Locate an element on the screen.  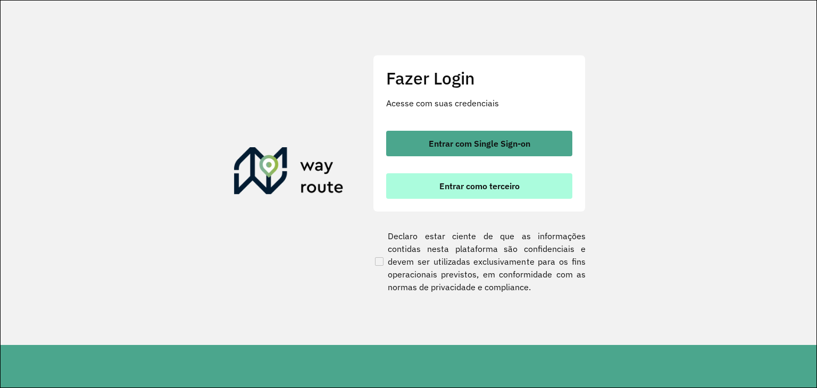
p: Acesse com suas credenciais is located at coordinates (479, 103).